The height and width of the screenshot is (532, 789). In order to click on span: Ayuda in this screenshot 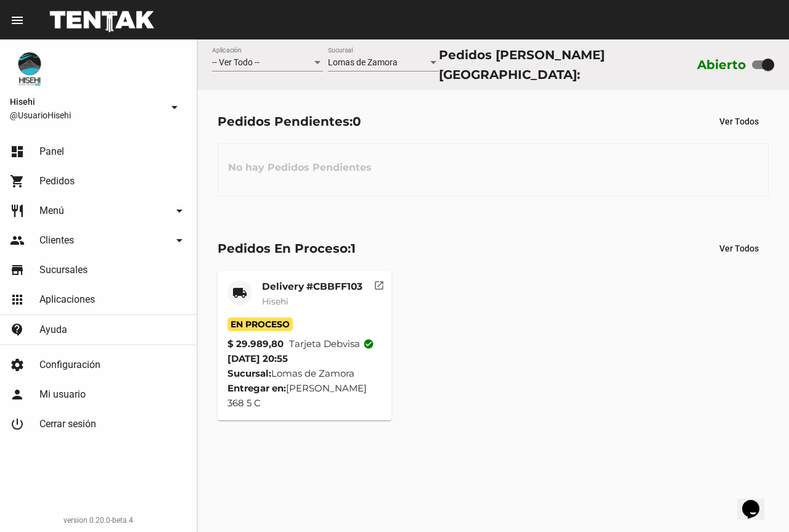, I will do `click(53, 330)`.